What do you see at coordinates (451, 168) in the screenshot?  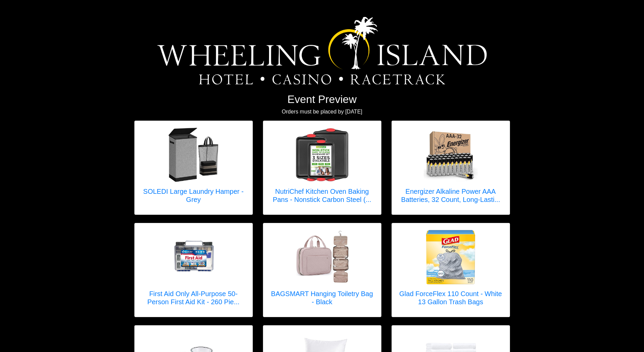 I see `a: Energizer Alkaline Power AAA Batteries, 32 Count, Long-Lasting Triple A Batteries, Suitable for E...` at bounding box center [451, 168].